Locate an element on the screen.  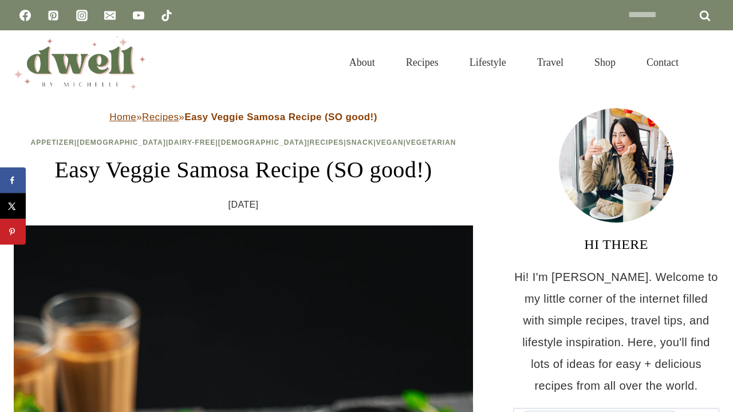
a: Home is located at coordinates (122, 117).